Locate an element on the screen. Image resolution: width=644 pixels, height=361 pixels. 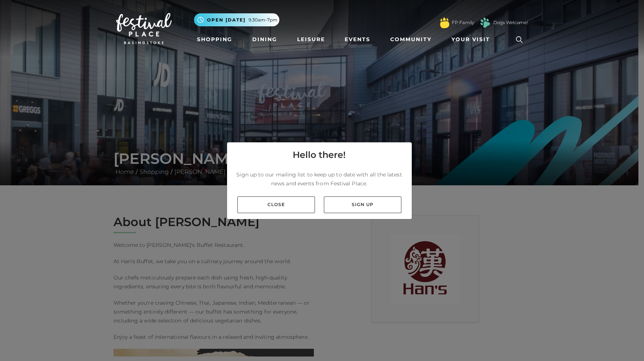
a: Events is located at coordinates (357, 39).